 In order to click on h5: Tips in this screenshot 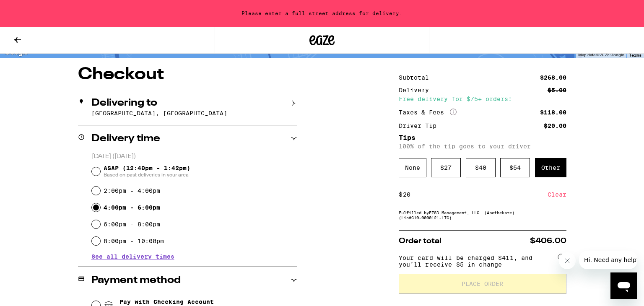, I will do `click(483, 138)`.